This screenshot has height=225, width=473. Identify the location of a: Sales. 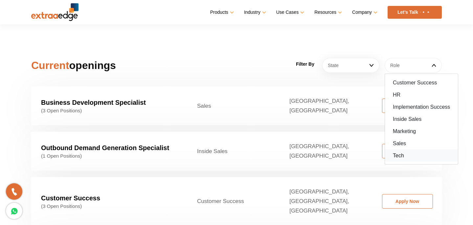
(422, 143).